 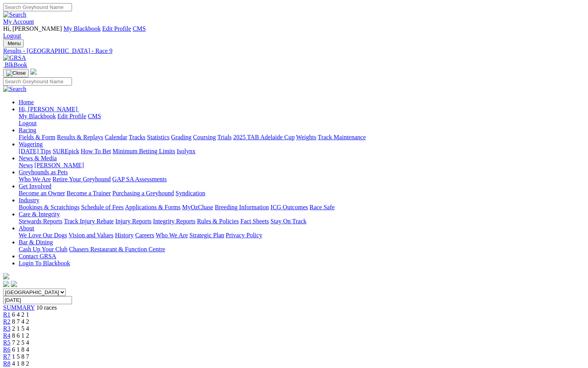 What do you see at coordinates (41, 221) in the screenshot?
I see `a: Stewards Reports` at bounding box center [41, 221].